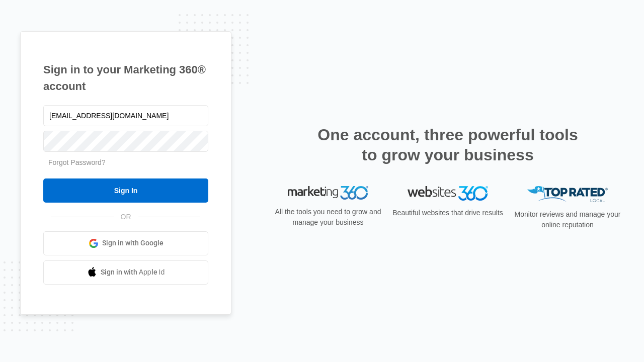 Image resolution: width=644 pixels, height=362 pixels. I want to click on h1: Sign in to your Marketing 360® account, so click(125, 78).